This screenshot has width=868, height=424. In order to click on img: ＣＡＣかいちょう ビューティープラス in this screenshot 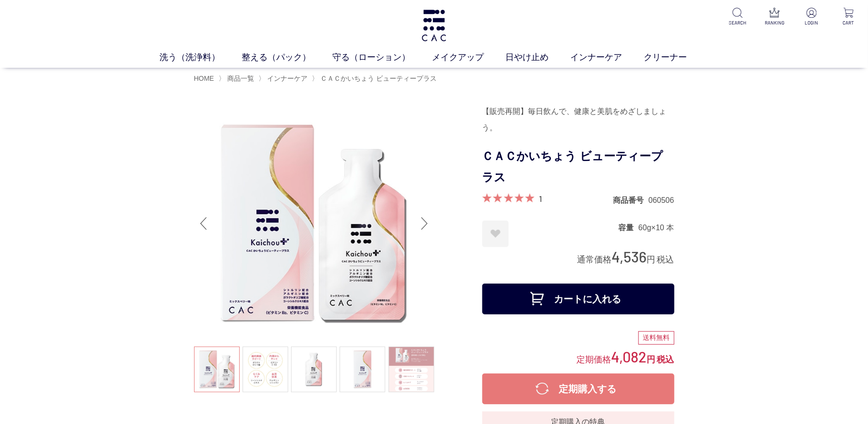, I will do `click(314, 223)`.